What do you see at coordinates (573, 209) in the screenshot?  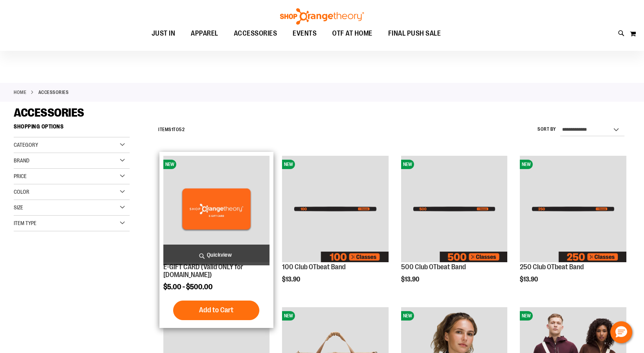 I see `img: Image of 250 Club OTbeat Band` at bounding box center [573, 209].